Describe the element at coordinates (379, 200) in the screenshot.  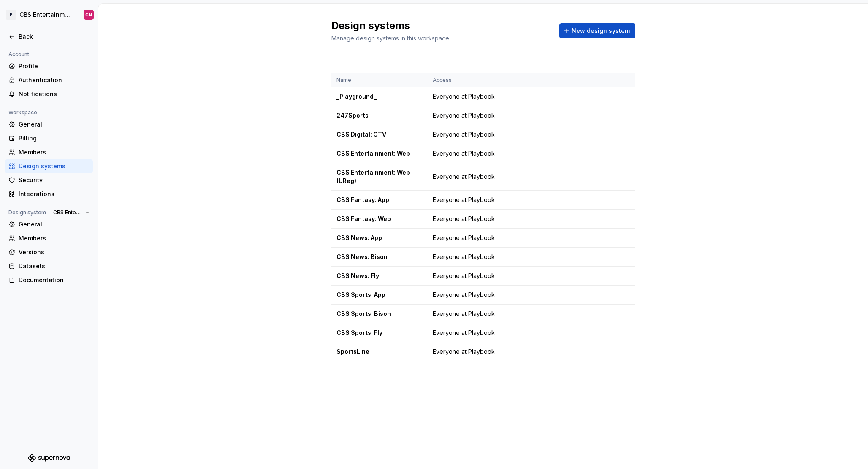
I see `div: CBS Fantasy: App` at that location.